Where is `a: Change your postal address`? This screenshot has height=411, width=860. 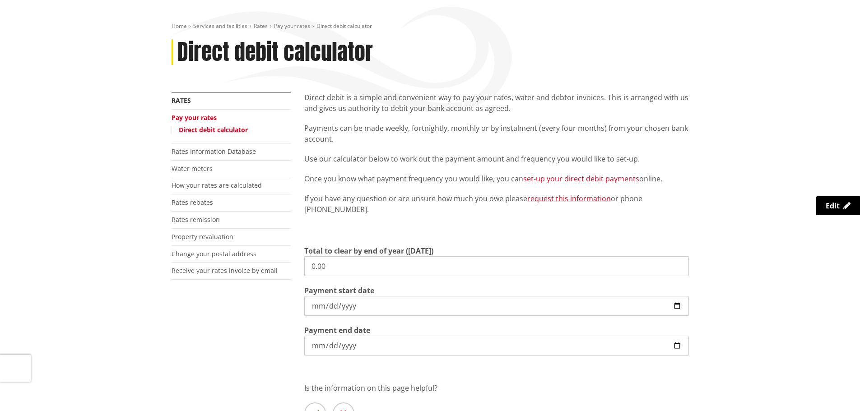 a: Change your postal address is located at coordinates (214, 254).